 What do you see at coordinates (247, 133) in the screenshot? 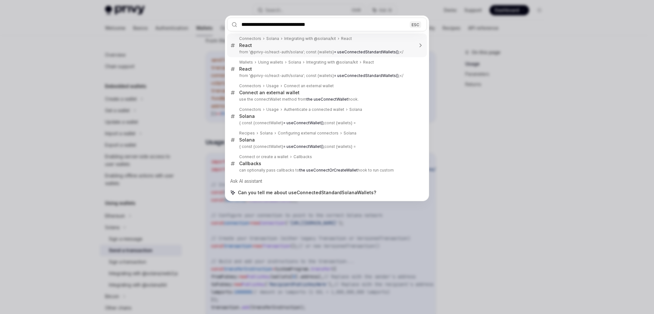
I see `div: Recipes` at bounding box center [247, 133].